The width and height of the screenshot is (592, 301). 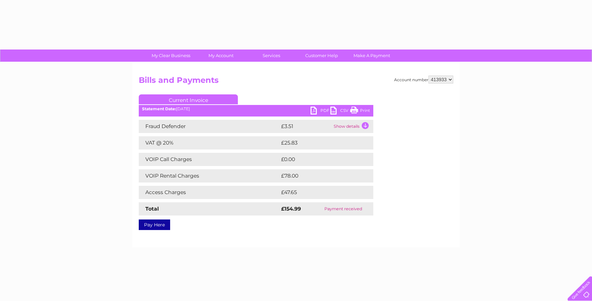 What do you see at coordinates (296, 82) in the screenshot?
I see `h2: Bills and Payments` at bounding box center [296, 82].